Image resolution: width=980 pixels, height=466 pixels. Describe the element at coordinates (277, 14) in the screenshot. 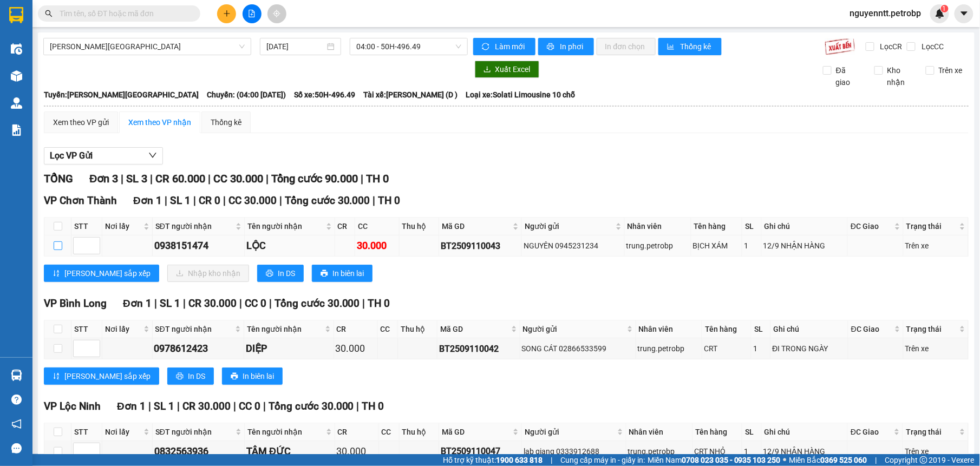

I see `button: aim` at that location.